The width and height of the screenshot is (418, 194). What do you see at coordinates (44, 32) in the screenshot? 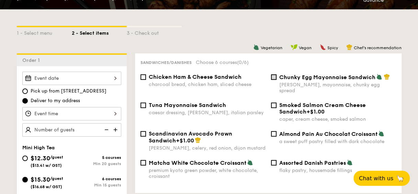
I see `div: 1 - Select menu` at bounding box center [44, 32].